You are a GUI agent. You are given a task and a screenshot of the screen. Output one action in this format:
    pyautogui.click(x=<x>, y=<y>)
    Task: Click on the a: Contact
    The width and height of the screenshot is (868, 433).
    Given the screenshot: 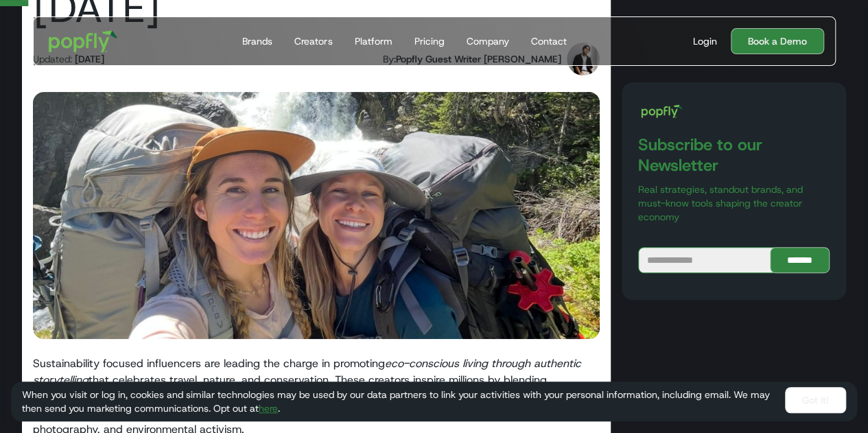 What is the action you would take?
    pyautogui.click(x=548, y=41)
    